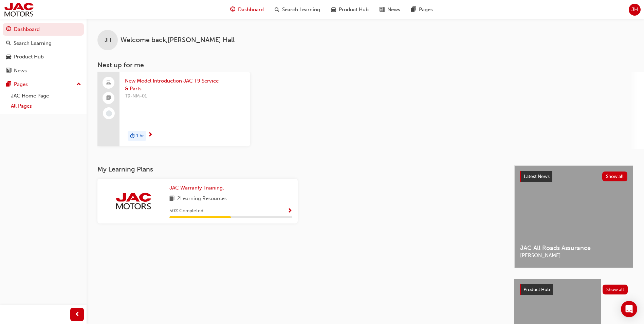 This screenshot has height=324, width=644. I want to click on span: 50 % Completed, so click(187, 211).